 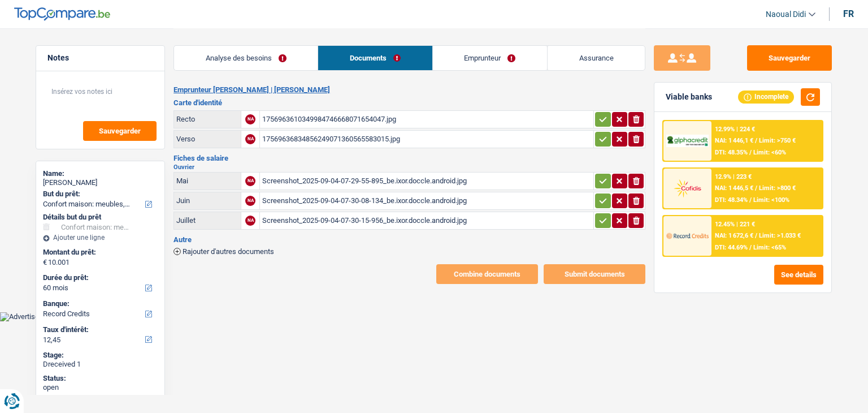 What do you see at coordinates (99, 329) in the screenshot?
I see `label: Taux d'intérêt:` at bounding box center [99, 329].